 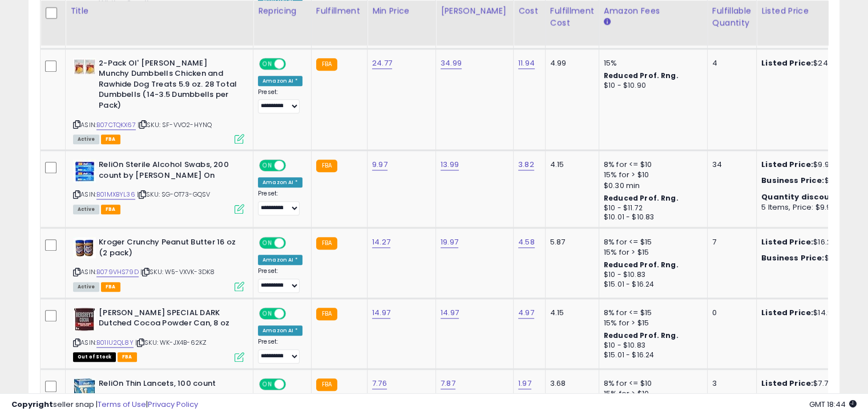 What do you see at coordinates (339, 11) in the screenshot?
I see `div: Fulfillment` at bounding box center [339, 11].